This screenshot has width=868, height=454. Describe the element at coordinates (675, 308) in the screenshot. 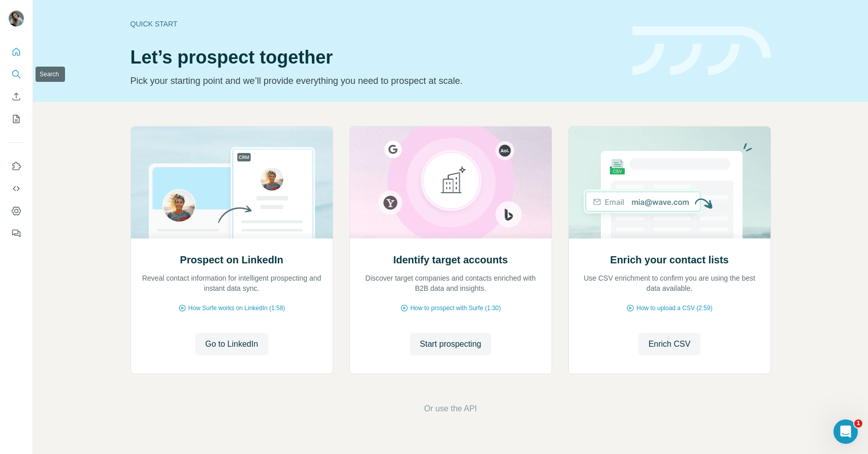

I see `span: How to upload a CSV (2:59)` at that location.